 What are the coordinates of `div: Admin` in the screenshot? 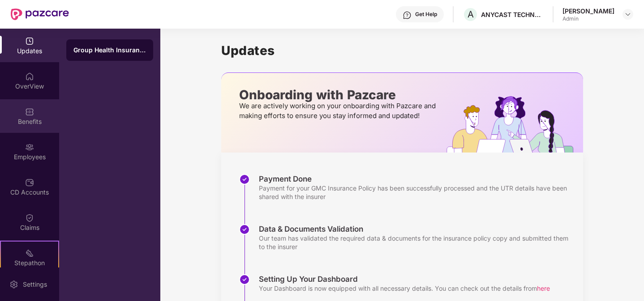 It's located at (588, 19).